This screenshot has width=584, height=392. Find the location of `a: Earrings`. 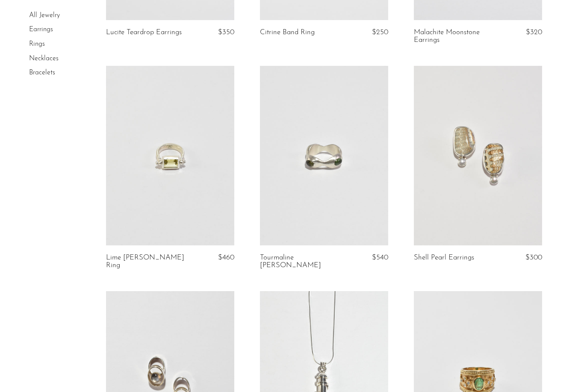

a: Earrings is located at coordinates (41, 30).